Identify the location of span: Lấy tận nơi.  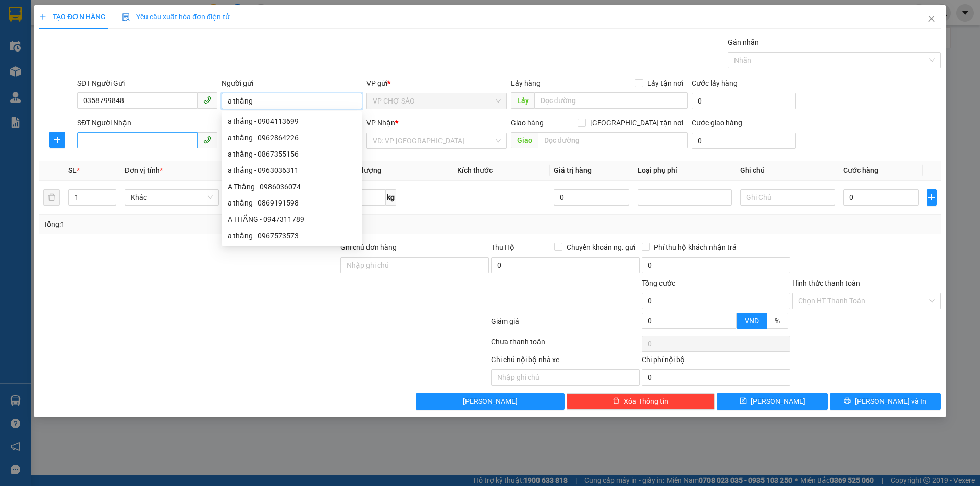
(665, 83).